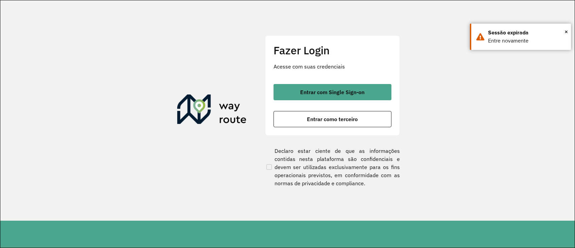  What do you see at coordinates (527, 41) in the screenshot?
I see `div: Entre novamente` at bounding box center [527, 41].